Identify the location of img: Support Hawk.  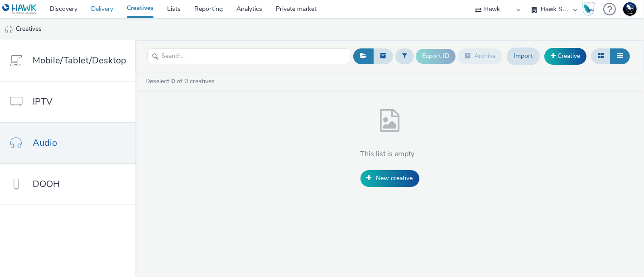
(630, 9).